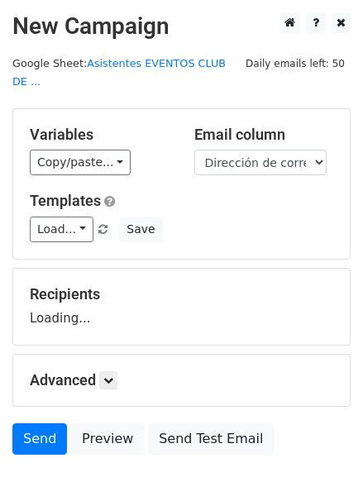 This screenshot has height=477, width=363. I want to click on a: Daily emails left: 50, so click(295, 63).